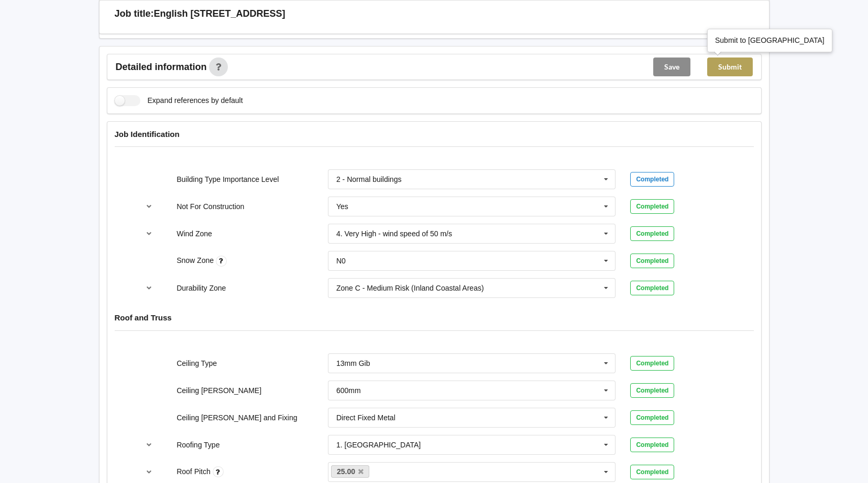 The width and height of the screenshot is (868, 483). What do you see at coordinates (434, 134) in the screenshot?
I see `h4: Job Identification` at bounding box center [434, 134].